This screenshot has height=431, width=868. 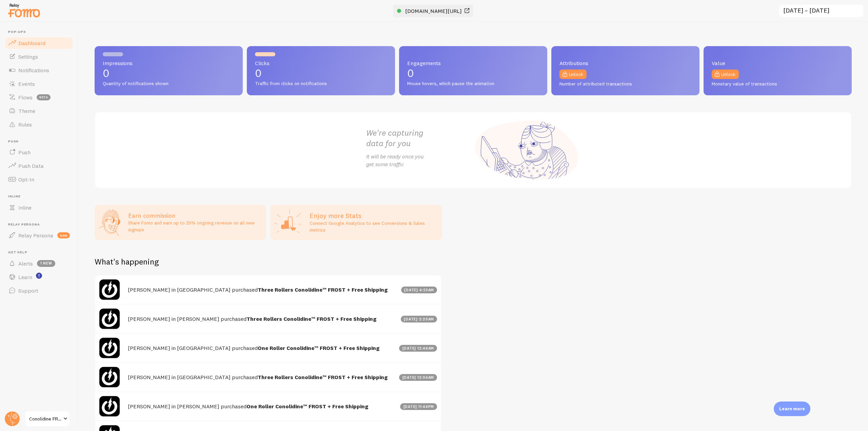 What do you see at coordinates (473, 84) in the screenshot?
I see `span: Mouse hovers, which pause the animation` at bounding box center [473, 84].